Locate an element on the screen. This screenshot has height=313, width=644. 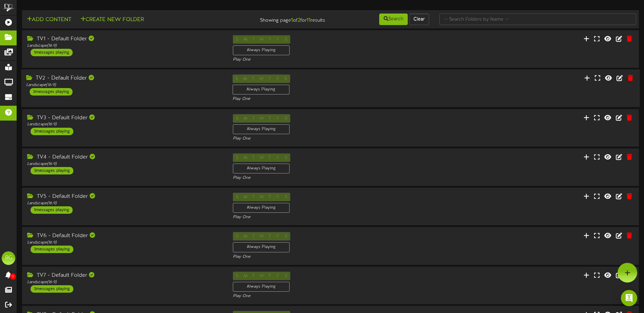
strong: 2 is located at coordinates (299, 20).